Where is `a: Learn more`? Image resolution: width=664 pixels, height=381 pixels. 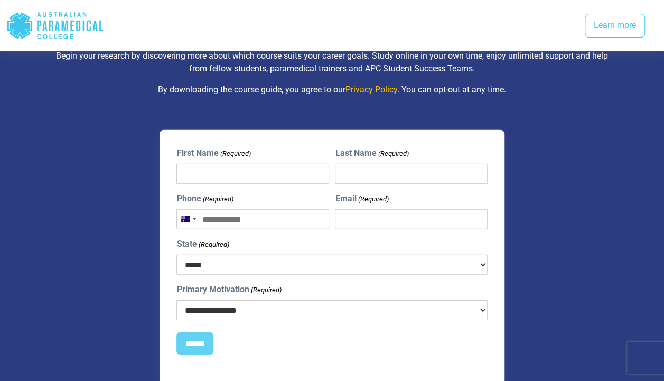 a: Learn more is located at coordinates (615, 26).